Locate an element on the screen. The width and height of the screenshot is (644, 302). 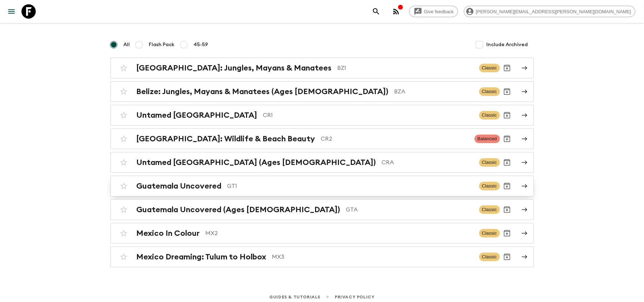
p: GT1 is located at coordinates (350, 186).